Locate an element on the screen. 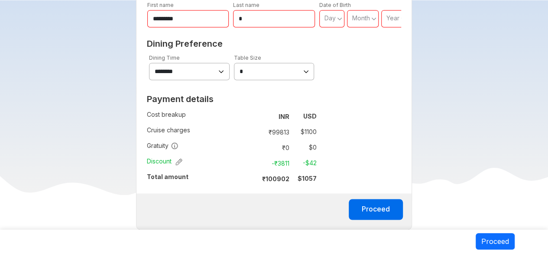  td: ₹ 99813 is located at coordinates (275, 132).